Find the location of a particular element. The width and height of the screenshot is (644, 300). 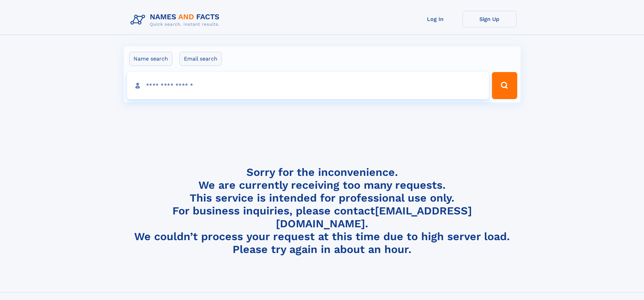

button: Search Button is located at coordinates (505, 86).